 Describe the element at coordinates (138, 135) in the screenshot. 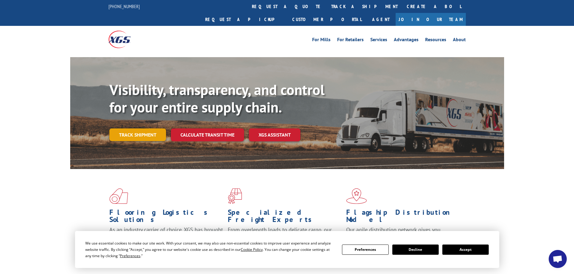

I see `a: Track shipment` at that location.